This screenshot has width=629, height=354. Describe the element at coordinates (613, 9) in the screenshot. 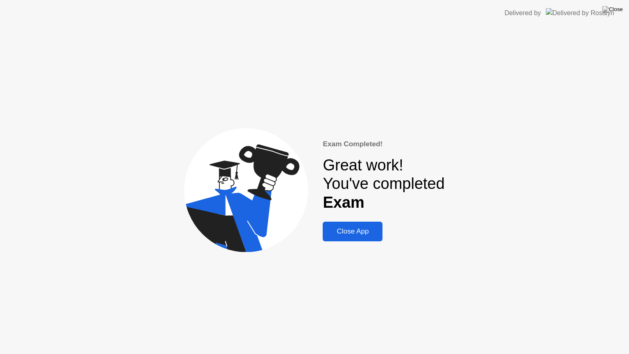

I see `img: Close` at that location.